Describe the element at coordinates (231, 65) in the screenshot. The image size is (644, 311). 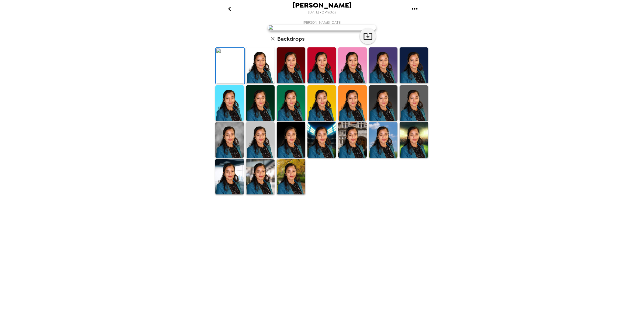
I see `img: Original` at that location.